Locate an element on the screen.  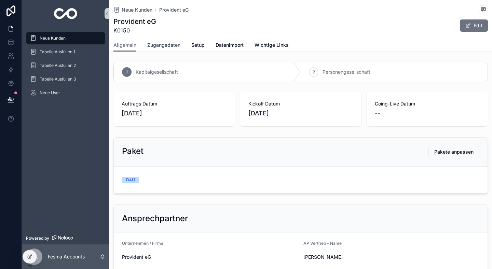
h1: Provident eG is located at coordinates (135, 22).